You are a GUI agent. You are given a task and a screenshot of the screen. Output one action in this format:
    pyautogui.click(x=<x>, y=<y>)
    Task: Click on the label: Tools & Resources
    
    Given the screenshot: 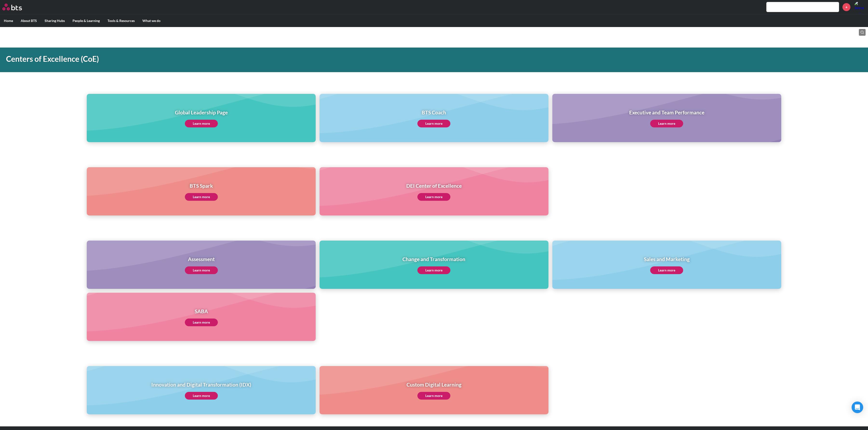 What is the action you would take?
    pyautogui.click(x=121, y=20)
    